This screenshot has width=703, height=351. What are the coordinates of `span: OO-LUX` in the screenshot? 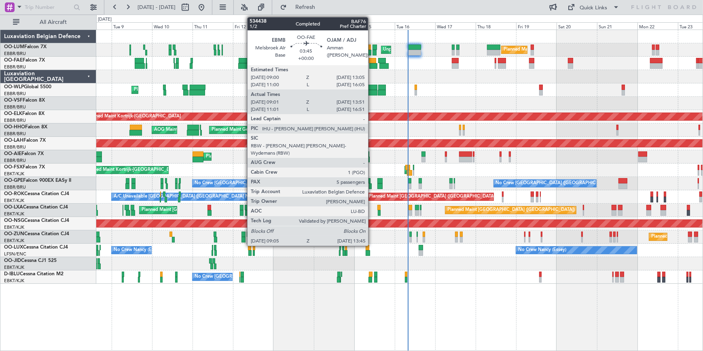 It's located at (13, 247).